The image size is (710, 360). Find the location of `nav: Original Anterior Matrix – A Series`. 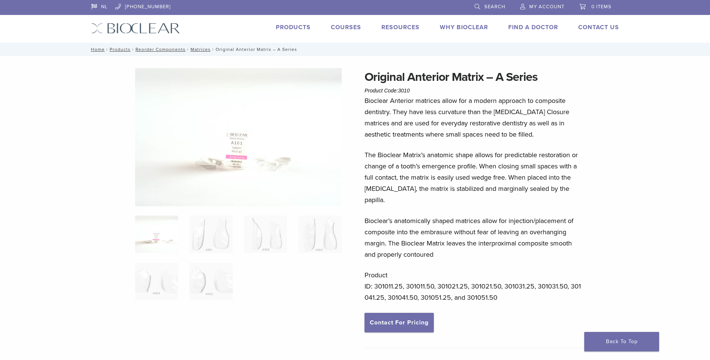

nav: Original Anterior Matrix – A Series is located at coordinates (355, 49).